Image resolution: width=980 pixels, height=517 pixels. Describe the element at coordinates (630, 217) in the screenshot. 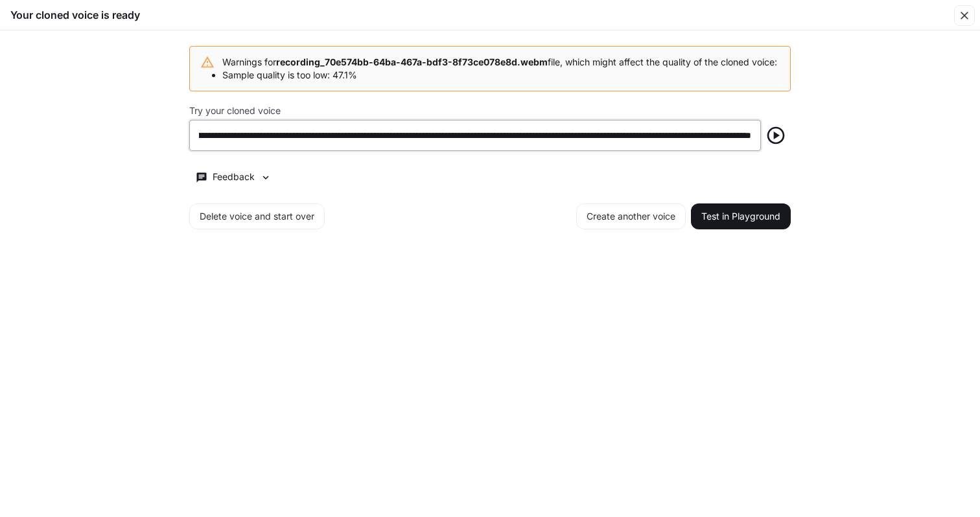

I see `button: Create another voice` at that location.